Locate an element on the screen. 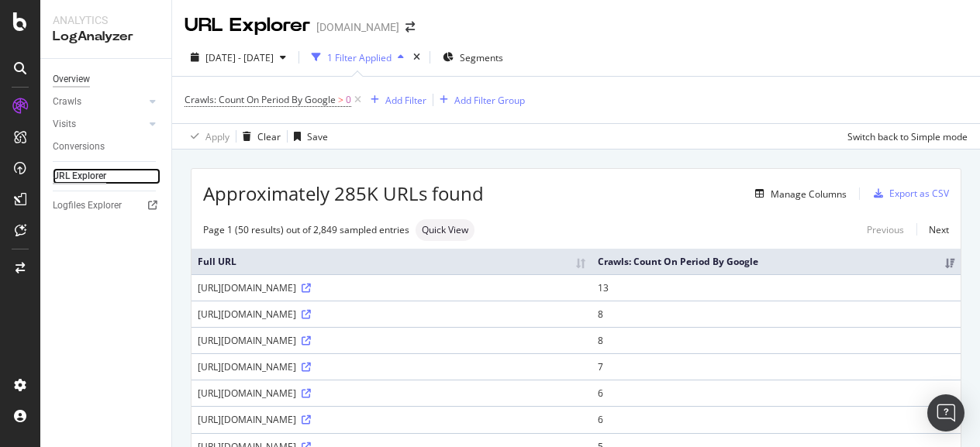 Image resolution: width=980 pixels, height=447 pixels. a: Crawls is located at coordinates (99, 101).